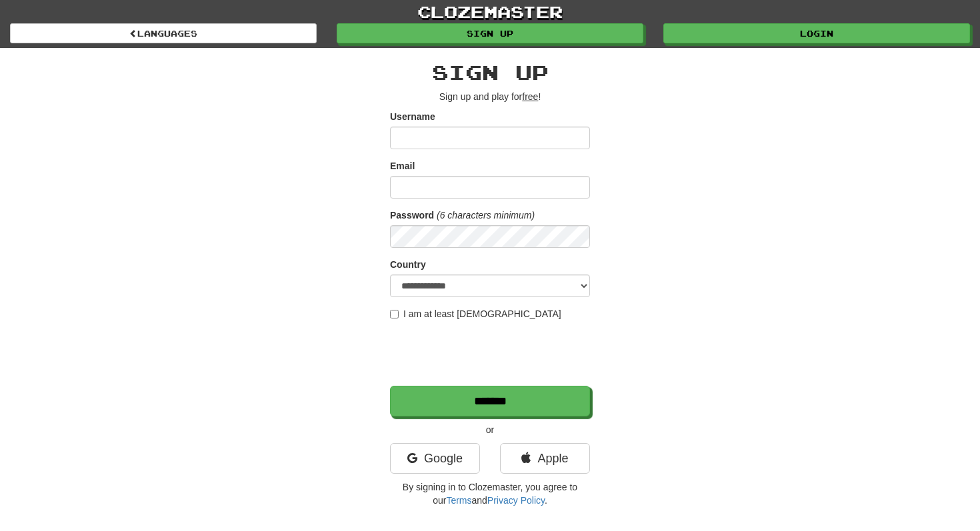 Image resolution: width=980 pixels, height=531 pixels. Describe the element at coordinates (530, 97) in the screenshot. I see `u: free` at that location.